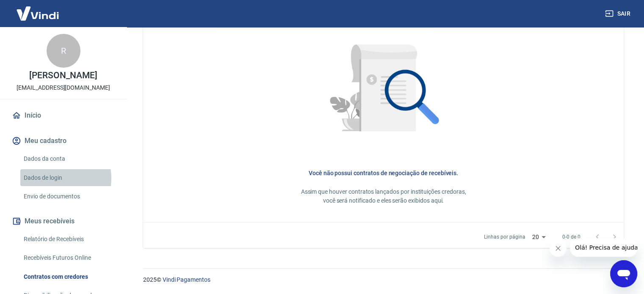 The image size is (644, 294). Describe the element at coordinates (572, 237) in the screenshot. I see `p: 0-0 de 0` at that location.